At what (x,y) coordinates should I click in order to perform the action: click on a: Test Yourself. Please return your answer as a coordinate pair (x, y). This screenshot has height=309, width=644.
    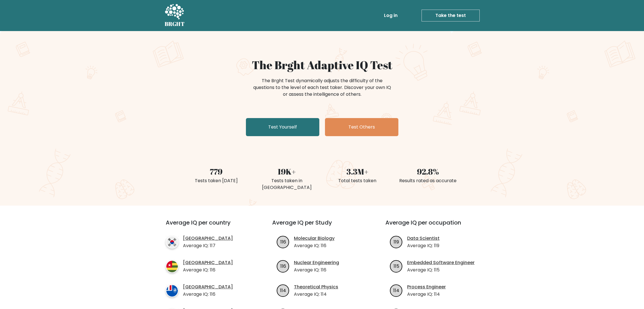
    Looking at the image, I should click on (283, 127).